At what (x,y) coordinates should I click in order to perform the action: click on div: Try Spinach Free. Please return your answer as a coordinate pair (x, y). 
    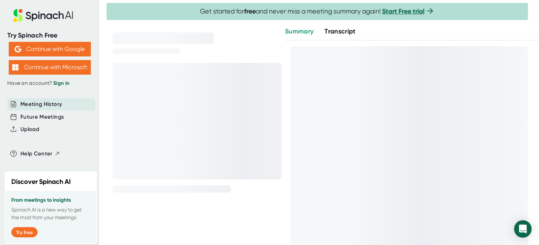
    Looking at the image, I should click on (50, 35).